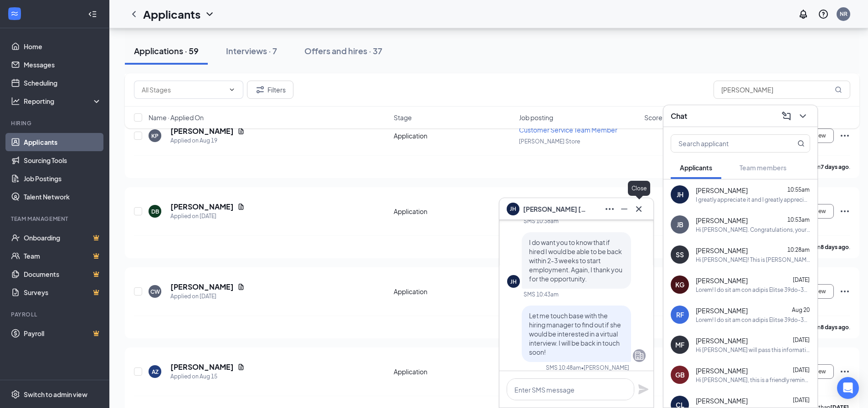 The width and height of the screenshot is (868, 408). What do you see at coordinates (62, 47) in the screenshot?
I see `a: Home` at bounding box center [62, 47].